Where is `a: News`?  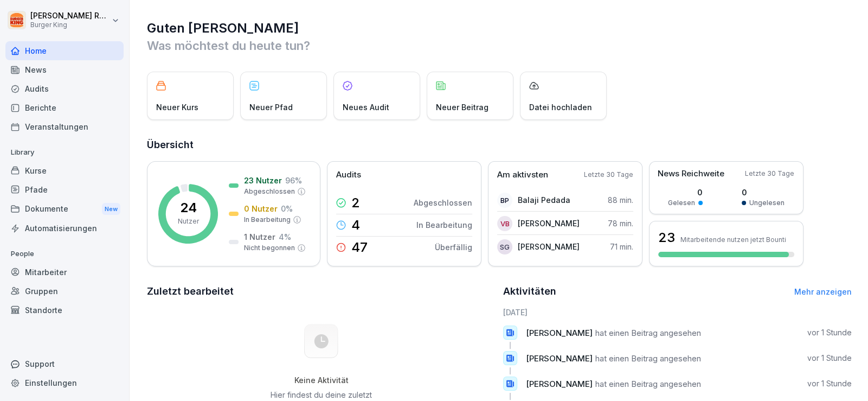 a: News is located at coordinates (64, 70).